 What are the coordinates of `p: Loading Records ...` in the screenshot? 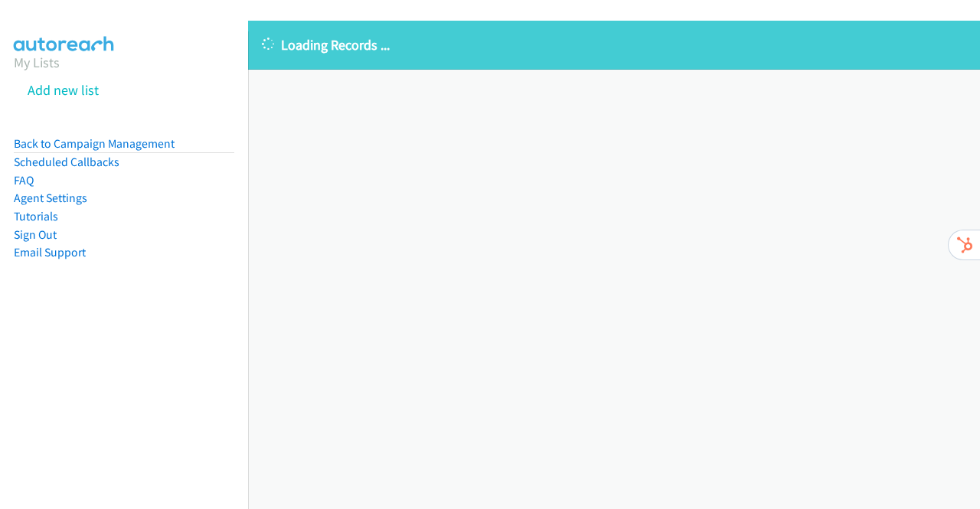 It's located at (614, 44).